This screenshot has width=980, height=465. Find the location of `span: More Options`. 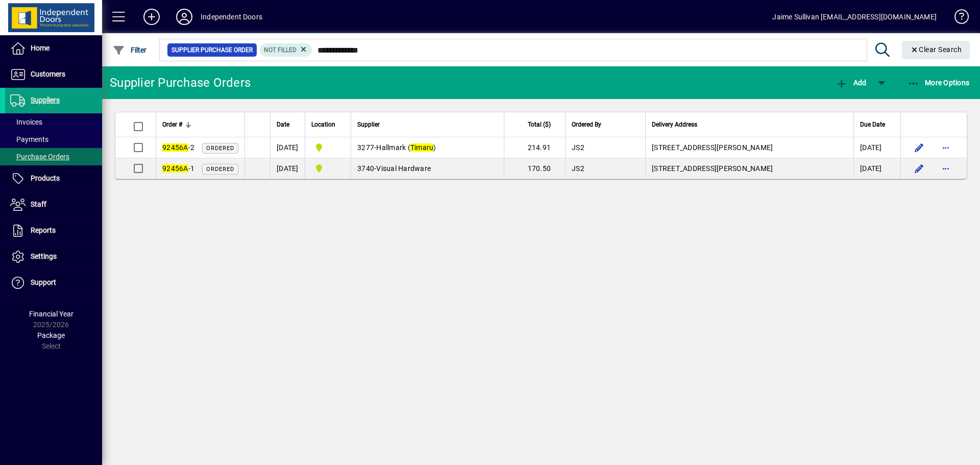

span: More Options is located at coordinates (939, 83).